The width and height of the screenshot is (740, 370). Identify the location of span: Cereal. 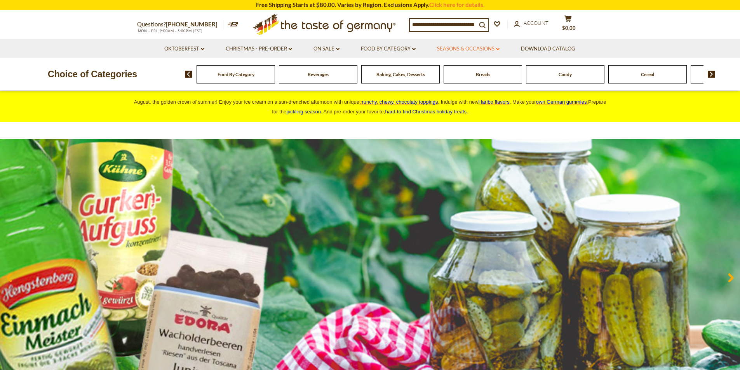
(648, 74).